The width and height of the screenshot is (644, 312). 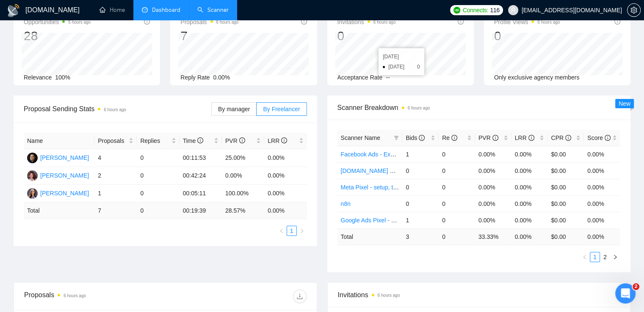 What do you see at coordinates (59, 141) in the screenshot?
I see `th: Name` at bounding box center [59, 141].